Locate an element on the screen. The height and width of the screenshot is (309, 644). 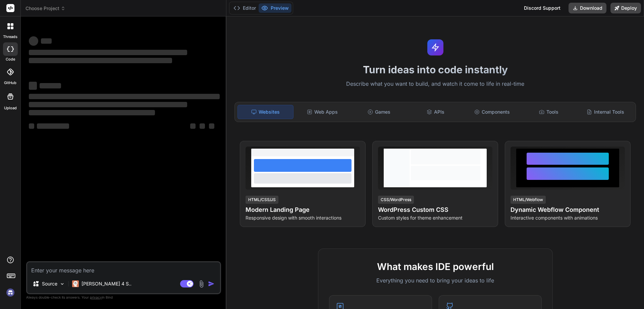
h4: Modern Landing Page is located at coordinates (303, 209).